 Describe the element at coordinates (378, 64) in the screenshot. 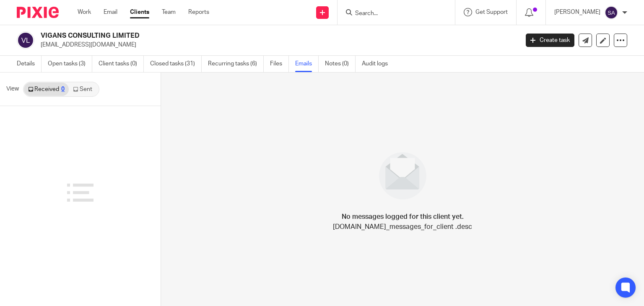

I see `a: Audit logs` at that location.